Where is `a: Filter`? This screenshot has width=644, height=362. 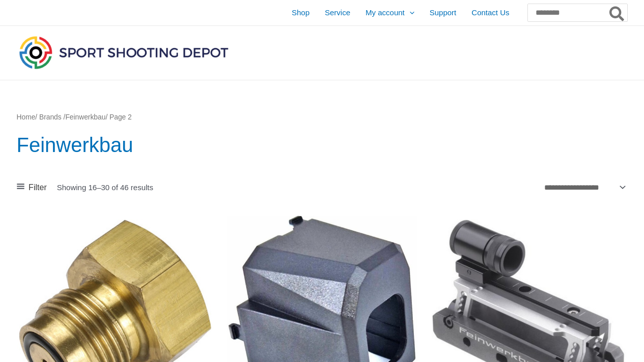 a: Filter is located at coordinates (32, 188).